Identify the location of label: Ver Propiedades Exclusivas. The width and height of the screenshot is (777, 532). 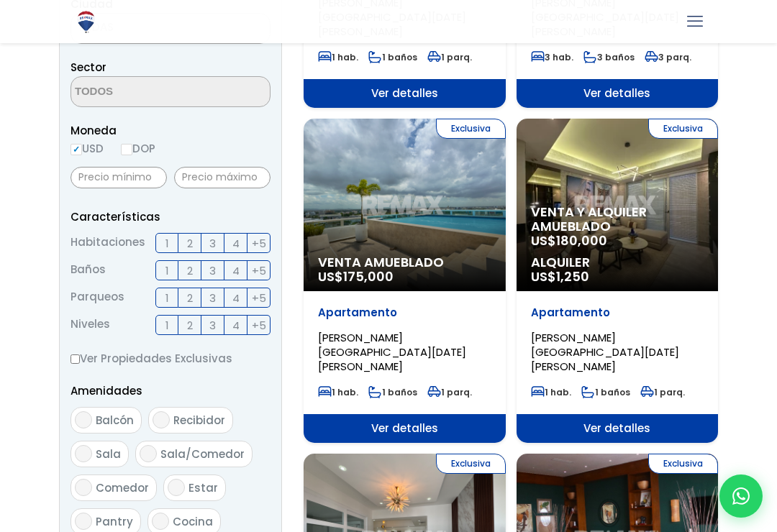
(170, 358).